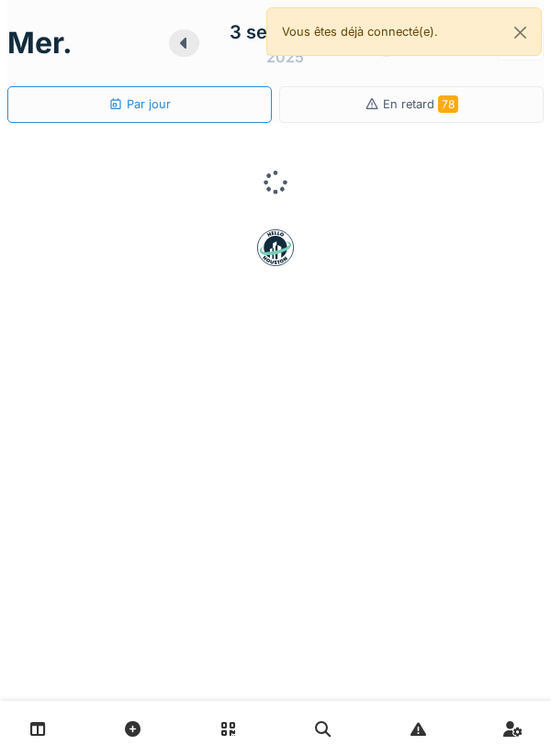  I want to click on div: Par jour, so click(139, 104).